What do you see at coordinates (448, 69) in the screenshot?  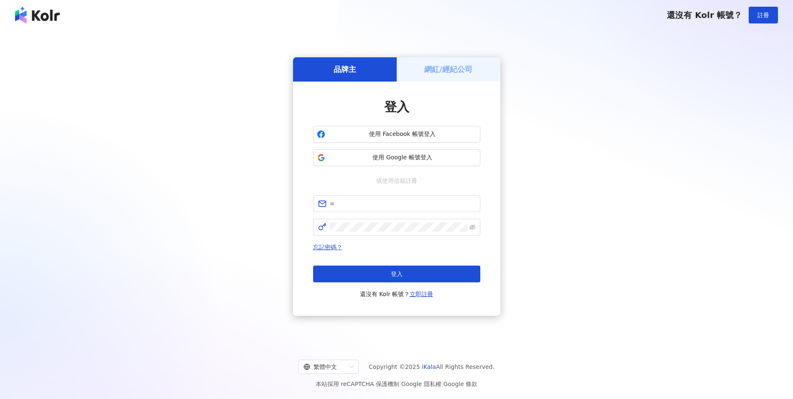 I see `h5: 網紅/經紀公司` at bounding box center [448, 69].